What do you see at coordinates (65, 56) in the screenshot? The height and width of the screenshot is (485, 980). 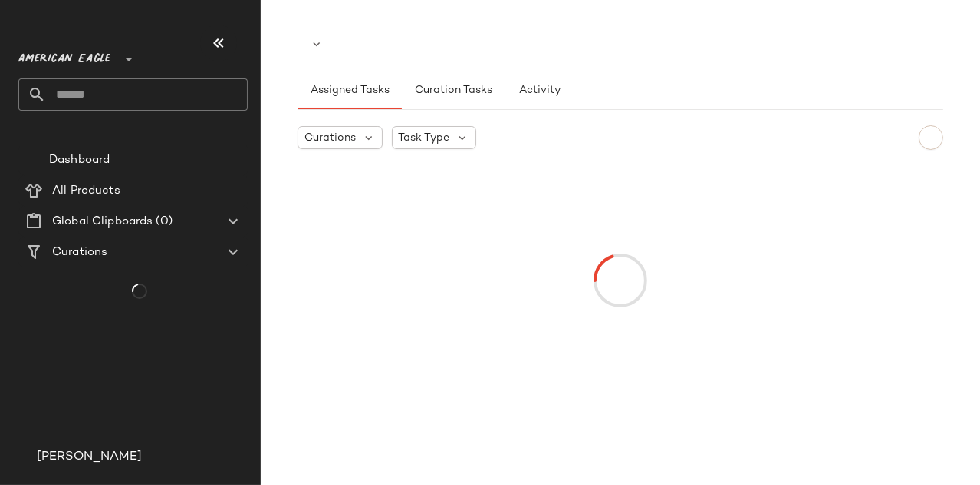 I see `span: American Eagle` at bounding box center [65, 56].